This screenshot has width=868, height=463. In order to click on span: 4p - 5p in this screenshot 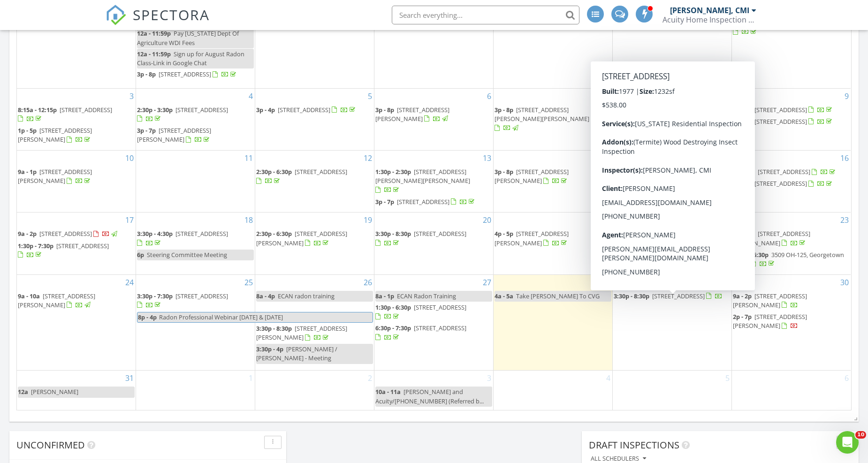, I will do `click(623, 109)`.